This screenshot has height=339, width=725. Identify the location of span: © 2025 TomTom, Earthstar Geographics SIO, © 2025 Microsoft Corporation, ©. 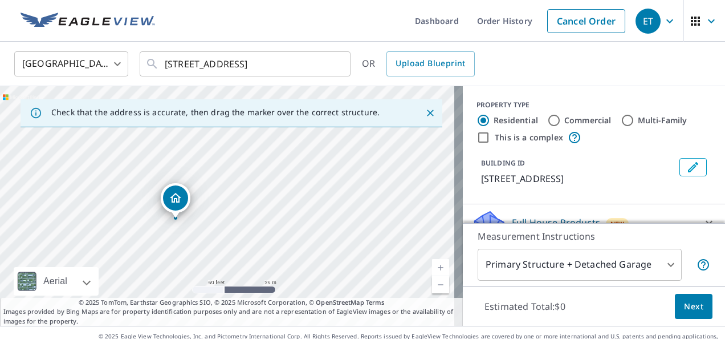
(232, 302).